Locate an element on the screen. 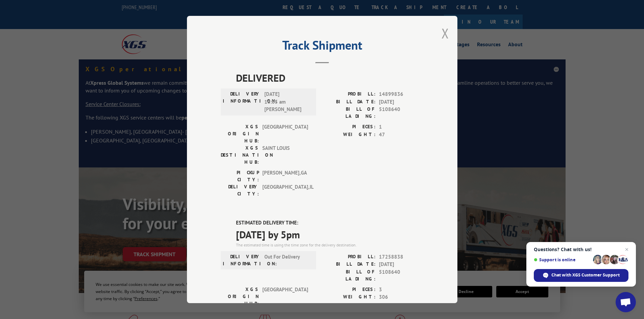 Image resolution: width=644 pixels, height=319 pixels. span: 17258838 is located at coordinates (401, 257).